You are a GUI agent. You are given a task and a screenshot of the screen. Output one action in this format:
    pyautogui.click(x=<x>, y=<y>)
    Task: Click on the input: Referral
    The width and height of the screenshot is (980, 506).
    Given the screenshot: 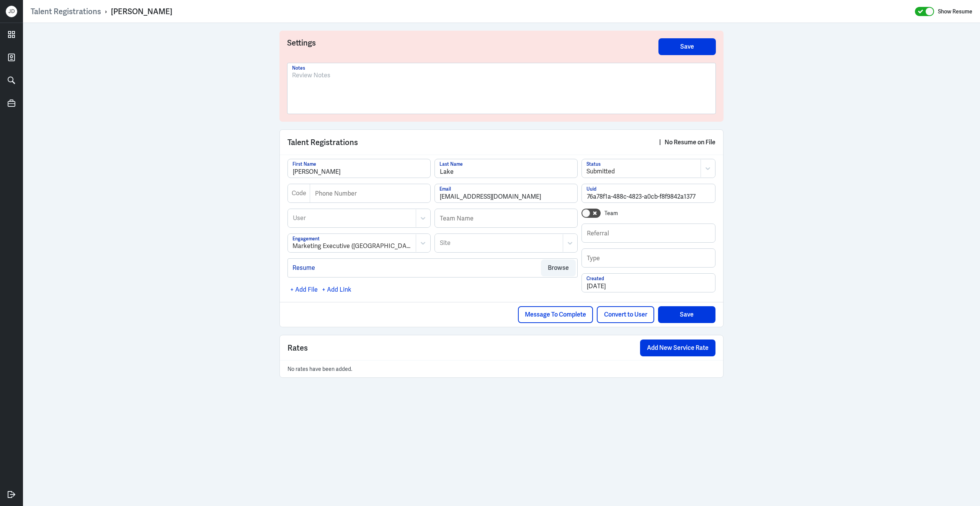 What is the action you would take?
    pyautogui.click(x=648, y=233)
    